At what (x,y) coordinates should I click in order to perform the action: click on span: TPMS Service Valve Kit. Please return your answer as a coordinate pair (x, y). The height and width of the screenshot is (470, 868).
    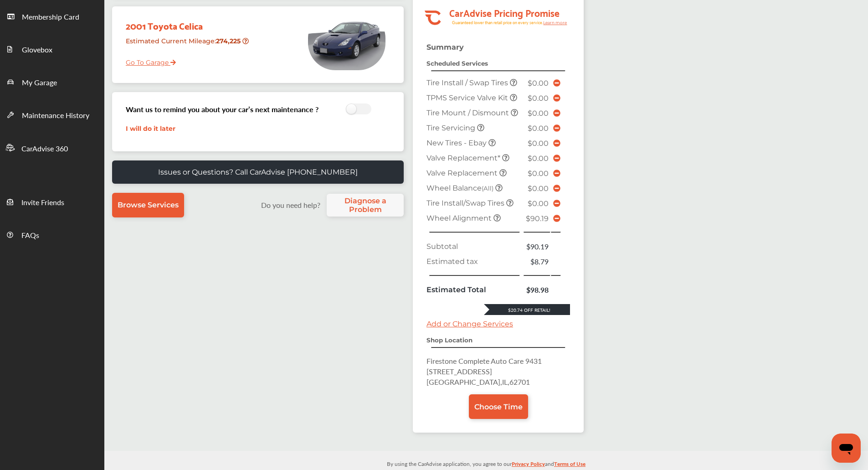
    Looking at the image, I should click on (468, 98).